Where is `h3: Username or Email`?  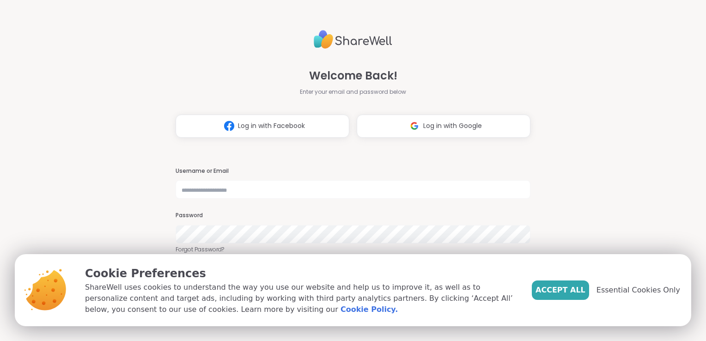 h3: Username or Email is located at coordinates (353, 171).